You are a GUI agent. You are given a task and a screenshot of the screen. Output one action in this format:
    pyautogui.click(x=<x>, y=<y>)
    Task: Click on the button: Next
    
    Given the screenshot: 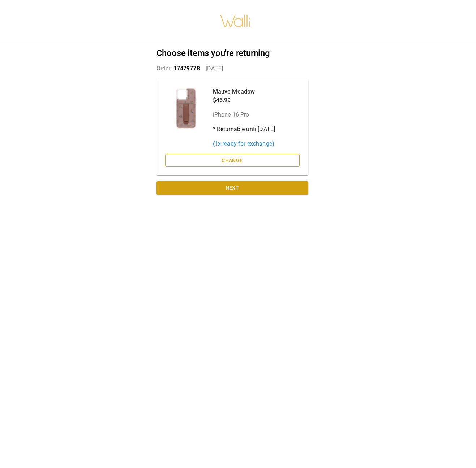 What is the action you would take?
    pyautogui.click(x=232, y=188)
    